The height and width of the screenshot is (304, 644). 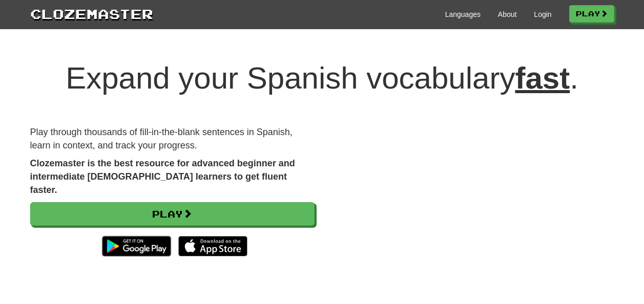 What do you see at coordinates (92, 13) in the screenshot?
I see `a: Clozemaster` at bounding box center [92, 13].